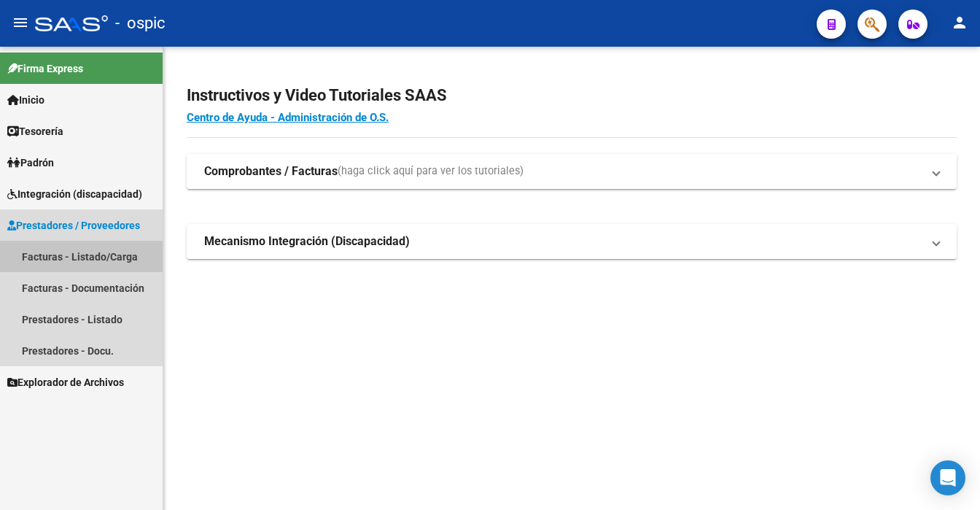  What do you see at coordinates (45, 68) in the screenshot?
I see `span: Firma Express` at bounding box center [45, 68].